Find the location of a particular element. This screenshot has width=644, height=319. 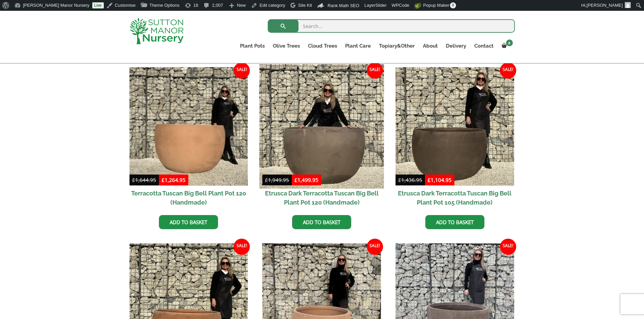

img: Terracotta Tuscan Big Bell Plant Pot 120 (Handmade) is located at coordinates (189, 126).